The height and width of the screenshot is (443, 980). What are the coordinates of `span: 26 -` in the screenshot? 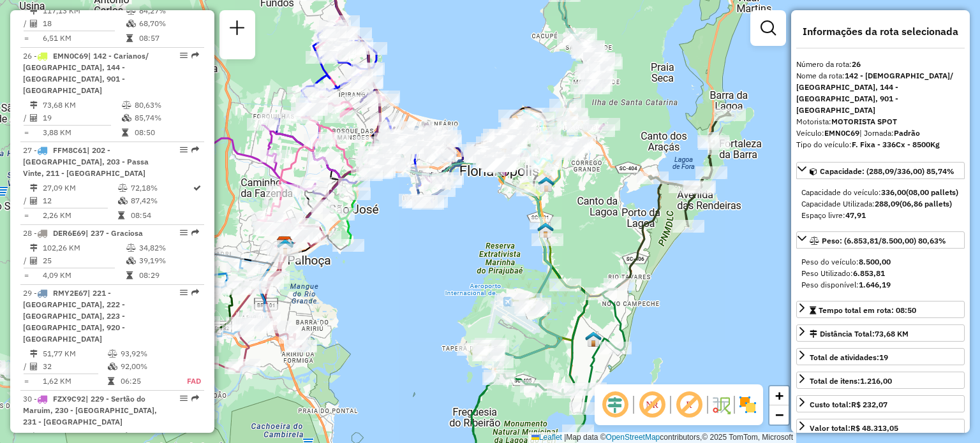 It's located at (85, 73).